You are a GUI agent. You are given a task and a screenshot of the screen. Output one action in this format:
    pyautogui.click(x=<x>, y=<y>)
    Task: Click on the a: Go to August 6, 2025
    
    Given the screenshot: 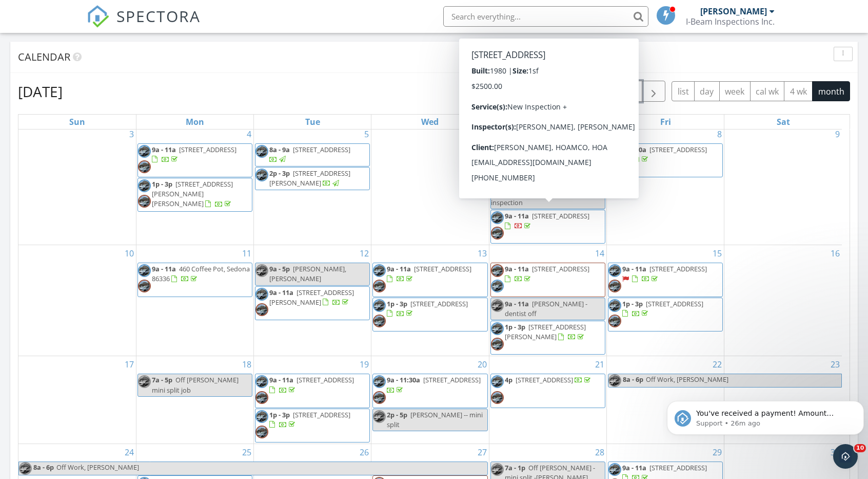 What is the action you would take?
    pyautogui.click(x=485, y=134)
    